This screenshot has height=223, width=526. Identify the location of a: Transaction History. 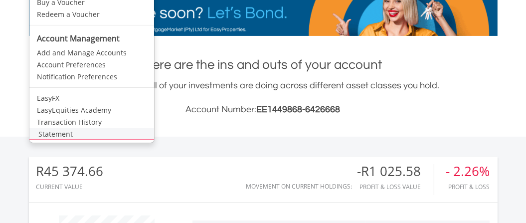
(92, 122).